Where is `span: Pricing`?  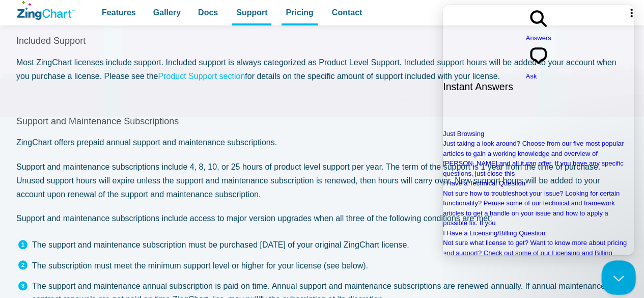
span: Pricing is located at coordinates (299, 12).